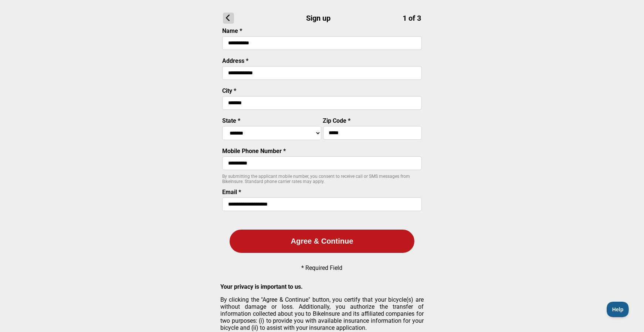 This screenshot has width=644, height=332. I want to click on span: 1 of 3, so click(412, 18).